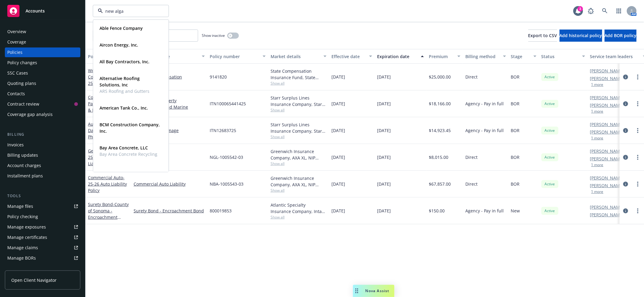 This screenshot has height=297, width=644. What do you see at coordinates (30, 114) in the screenshot?
I see `div: Coverage gap analysis` at bounding box center [30, 114].